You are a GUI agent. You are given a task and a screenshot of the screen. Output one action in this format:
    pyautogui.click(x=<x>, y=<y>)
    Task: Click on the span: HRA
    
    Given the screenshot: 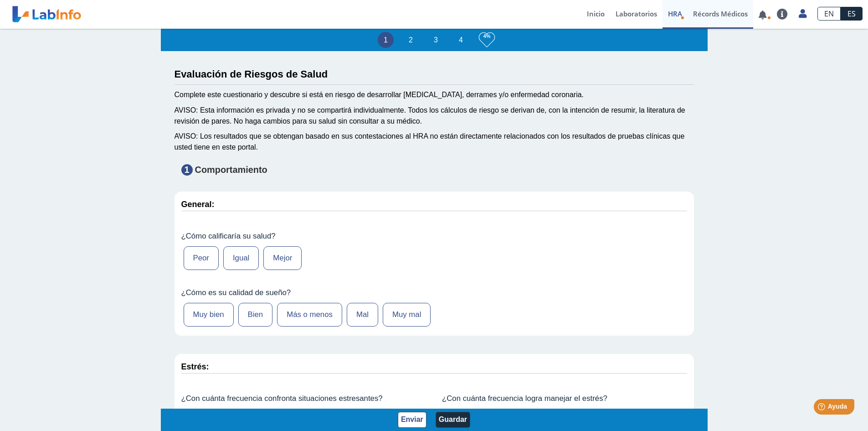 What is the action you would take?
    pyautogui.click(x=675, y=14)
    